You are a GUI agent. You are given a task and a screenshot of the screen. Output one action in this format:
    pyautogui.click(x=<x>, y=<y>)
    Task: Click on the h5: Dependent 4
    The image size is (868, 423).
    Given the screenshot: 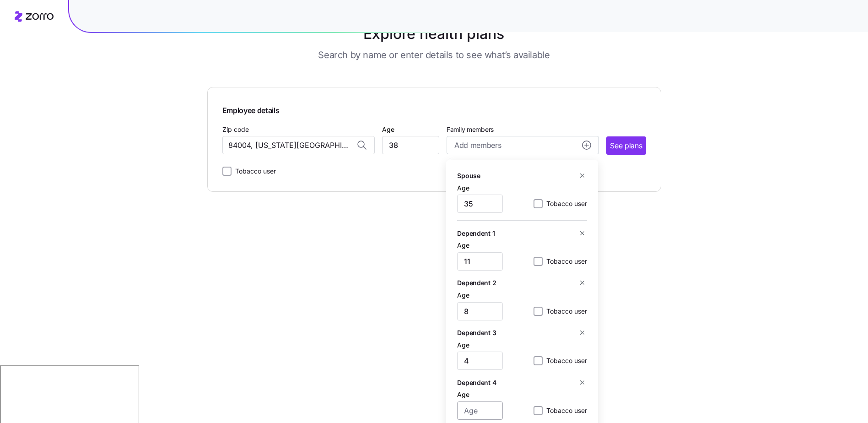 What is the action you would take?
    pyautogui.click(x=476, y=382)
    